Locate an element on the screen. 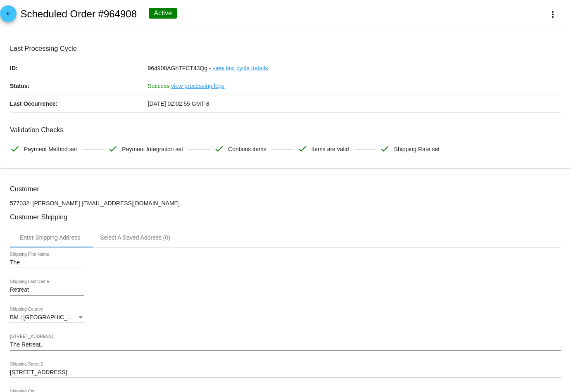 This screenshot has height=392, width=571. div: Enter Shipping Address is located at coordinates (50, 237).